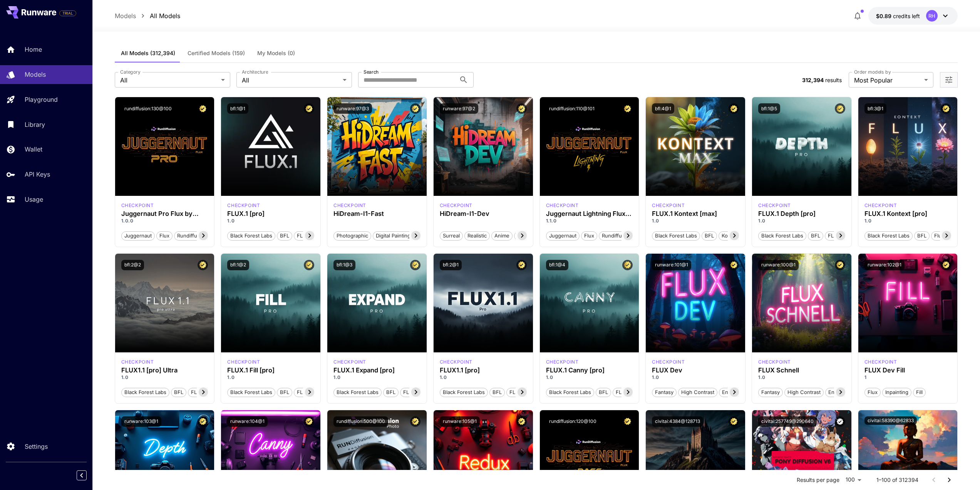 The image size is (980, 490). Describe the element at coordinates (271, 214) in the screenshot. I see `h3: FLUX.1 [pro]` at that location.